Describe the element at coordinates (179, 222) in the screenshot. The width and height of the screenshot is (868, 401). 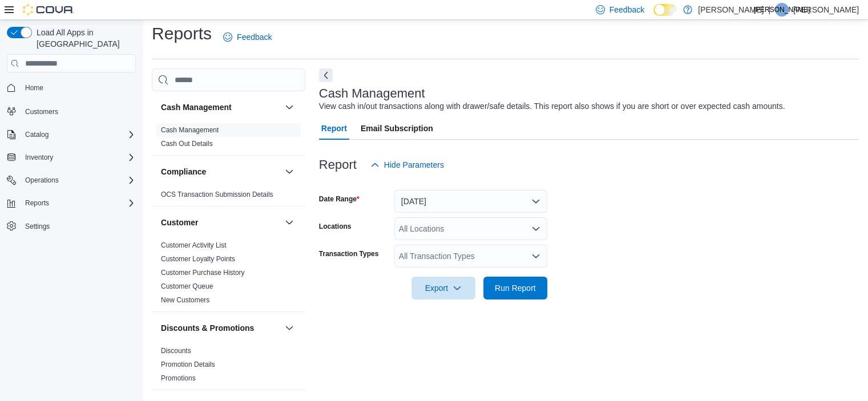
I see `h3: Customer` at that location.